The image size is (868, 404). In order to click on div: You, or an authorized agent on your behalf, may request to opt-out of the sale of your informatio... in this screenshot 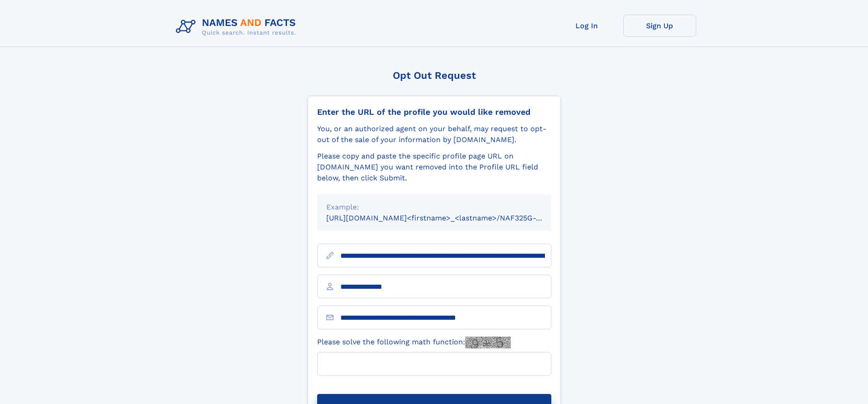, I will do `click(434, 134)`.